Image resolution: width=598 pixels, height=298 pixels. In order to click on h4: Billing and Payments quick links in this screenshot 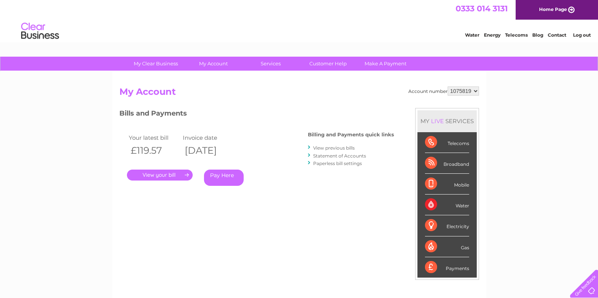, I will do `click(351, 134)`.